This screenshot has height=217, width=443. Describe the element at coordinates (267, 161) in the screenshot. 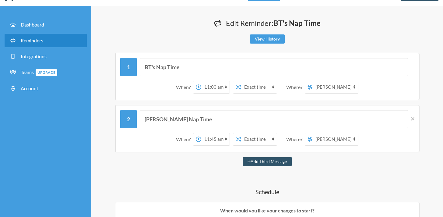

I see `button: Add Third Message` at that location.